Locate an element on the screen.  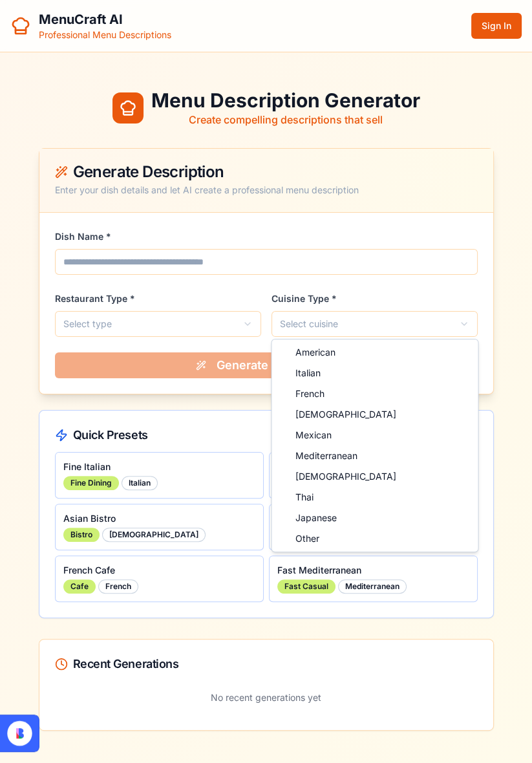
span: Japanese is located at coordinates (315, 518).